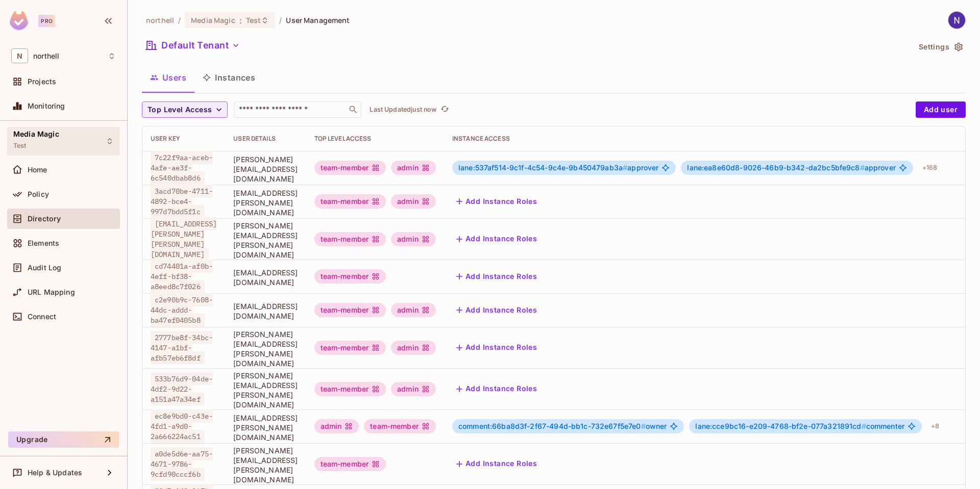  Describe the element at coordinates (183, 139) in the screenshot. I see `div: User Key` at that location.